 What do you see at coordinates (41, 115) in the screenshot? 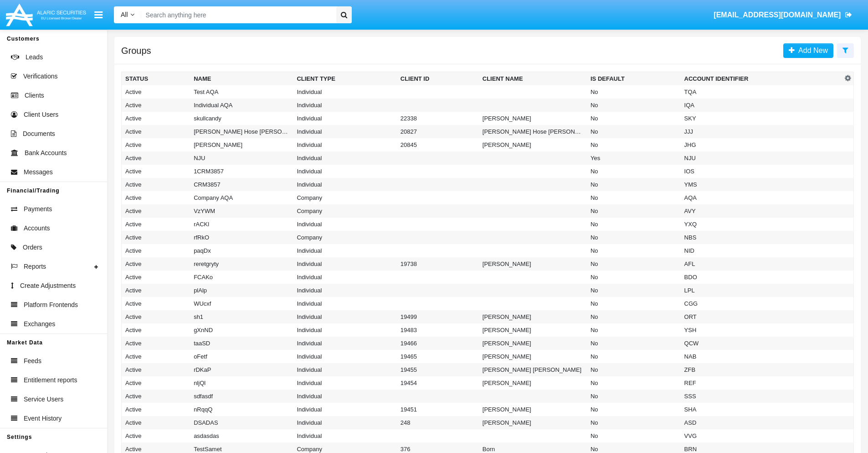
I see `span: Client Users` at bounding box center [41, 115].